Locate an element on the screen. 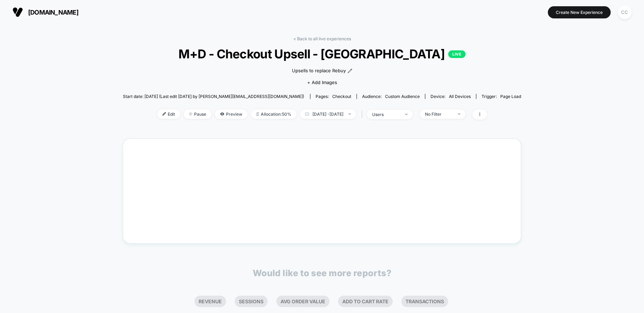 The width and height of the screenshot is (644, 313). img: calendar is located at coordinates (307, 114).